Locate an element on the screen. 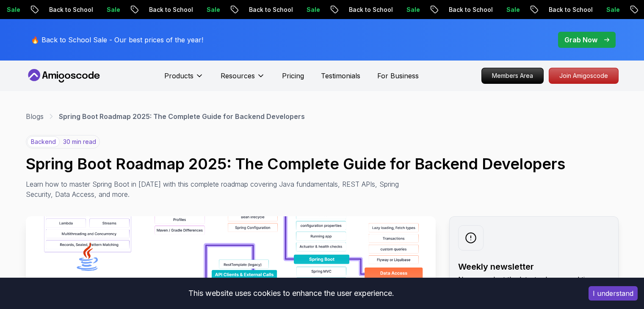 This screenshot has width=644, height=309. p: No spam. Just the latest releases and tips, interesting articles, and exclusive interviews in you... is located at coordinates (534, 289).